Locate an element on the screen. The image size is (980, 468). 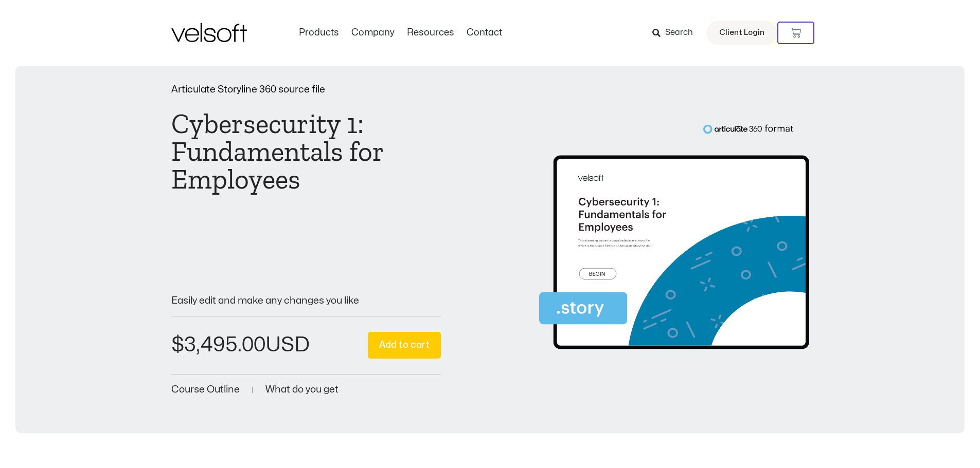
a: ResourcesMenu Toggle is located at coordinates (431, 32).